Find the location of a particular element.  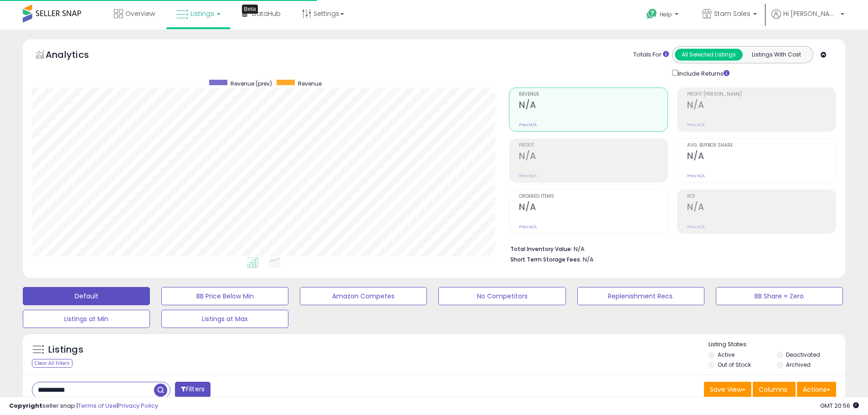

span: Revenue (prev) is located at coordinates (251, 83).